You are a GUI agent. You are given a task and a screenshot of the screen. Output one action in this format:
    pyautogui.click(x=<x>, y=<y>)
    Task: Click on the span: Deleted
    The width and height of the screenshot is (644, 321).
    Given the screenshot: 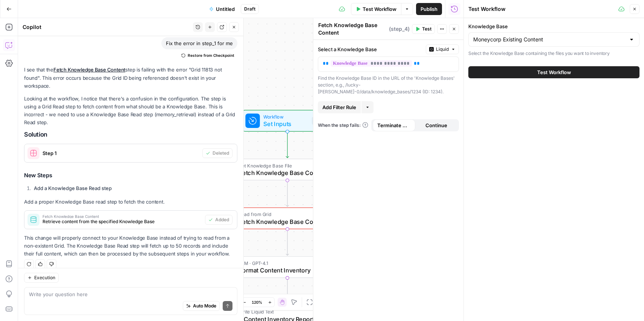 What is the action you would take?
    pyautogui.click(x=221, y=153)
    